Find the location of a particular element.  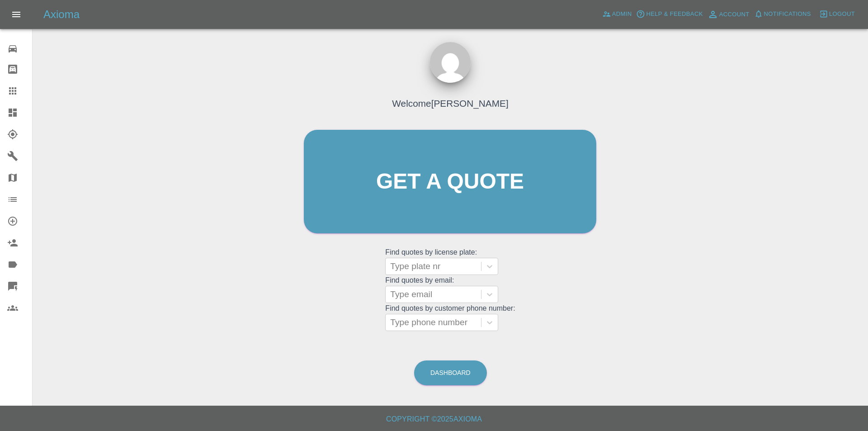

grid: Find quotes by customer phone number: is located at coordinates (450, 318).